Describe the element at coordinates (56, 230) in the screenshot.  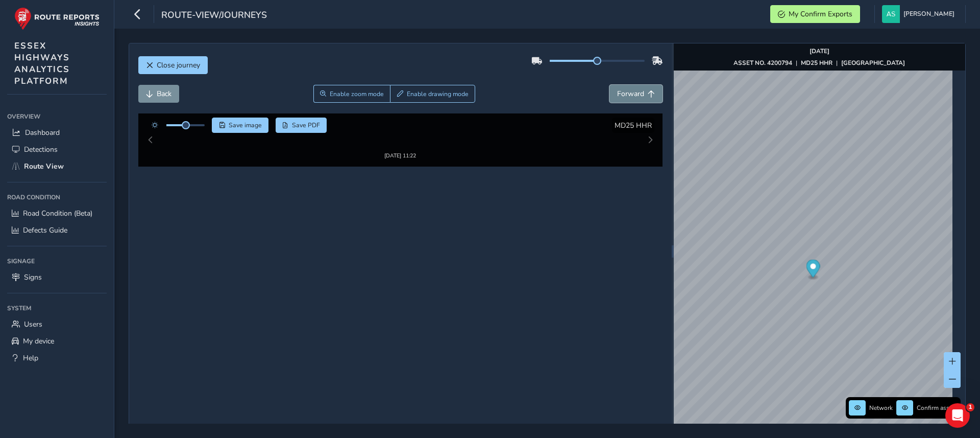
I see `a: Defects Guide` at that location.